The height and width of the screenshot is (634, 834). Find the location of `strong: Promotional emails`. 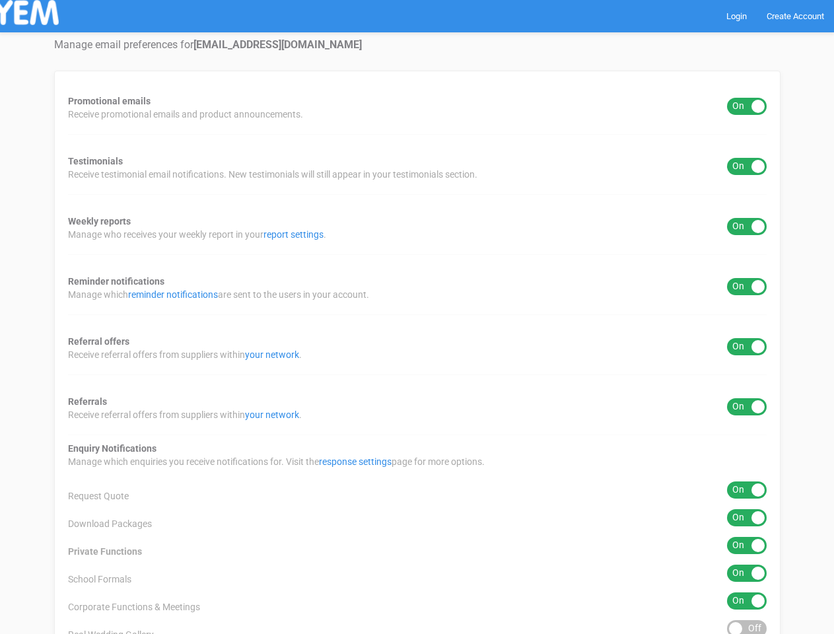

strong: Promotional emails is located at coordinates (109, 101).